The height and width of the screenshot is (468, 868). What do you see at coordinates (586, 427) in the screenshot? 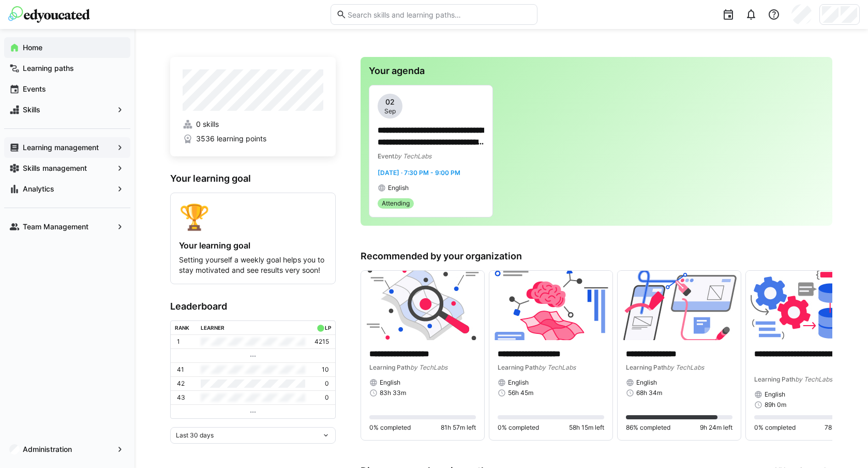
I see `span: 58h 15m left` at bounding box center [586, 427].